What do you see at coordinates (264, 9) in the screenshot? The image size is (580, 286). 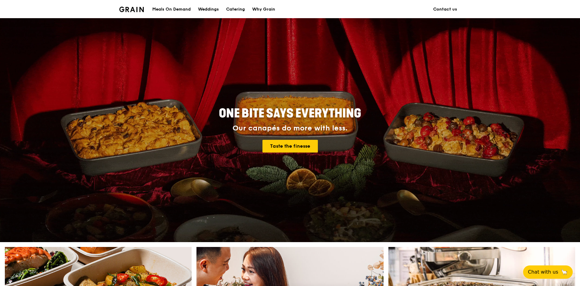 I see `div: Why Grain` at bounding box center [264, 9].